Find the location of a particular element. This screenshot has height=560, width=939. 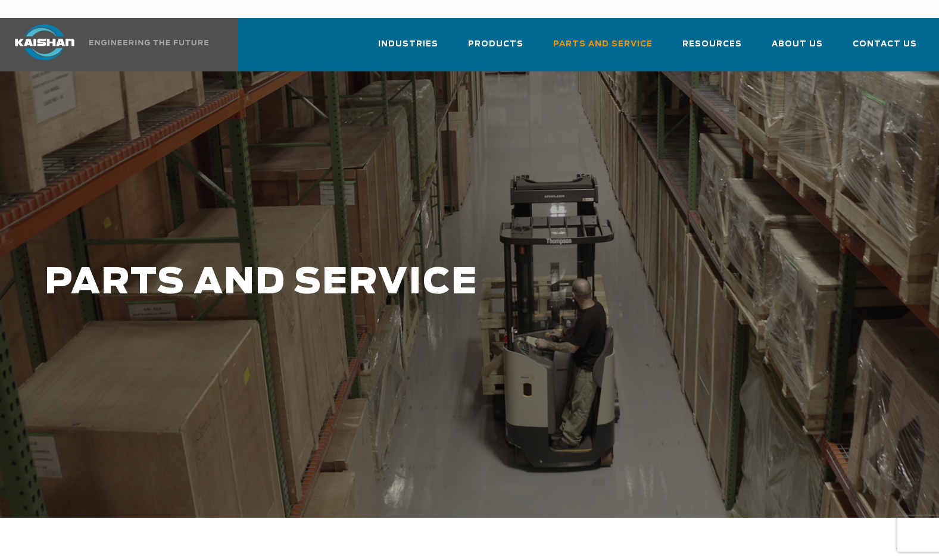

a: About Us is located at coordinates (798, 49).